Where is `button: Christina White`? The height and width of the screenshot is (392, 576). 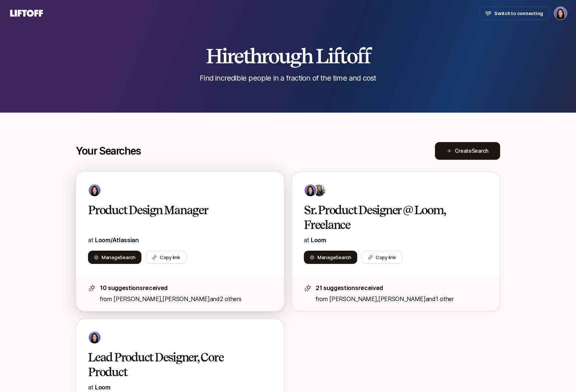
button: Christina White is located at coordinates (561, 14).